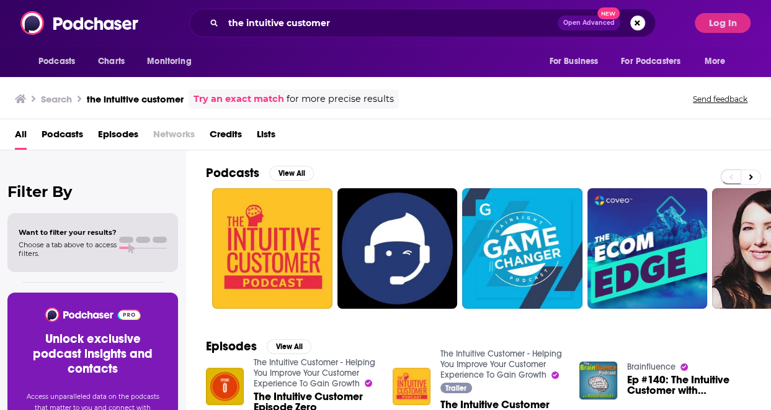  I want to click on span: Choose a tab above to access filters., so click(68, 249).